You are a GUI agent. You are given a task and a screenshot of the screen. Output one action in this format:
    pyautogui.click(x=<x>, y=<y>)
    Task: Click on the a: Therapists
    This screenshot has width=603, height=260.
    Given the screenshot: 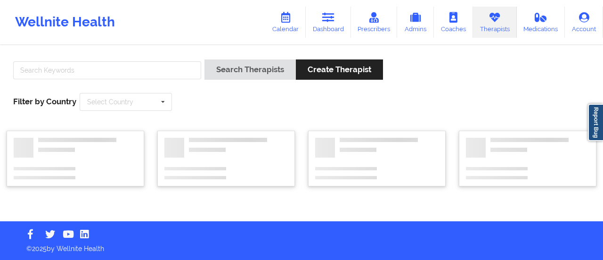 What is the action you would take?
    pyautogui.click(x=495, y=22)
    